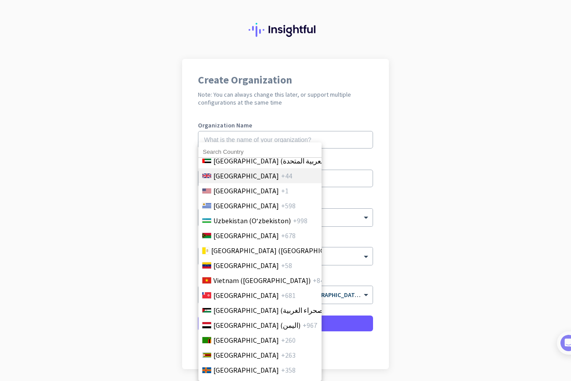 This screenshot has width=571, height=381. What do you see at coordinates (288, 206) in the screenshot?
I see `span: +598` at bounding box center [288, 206].